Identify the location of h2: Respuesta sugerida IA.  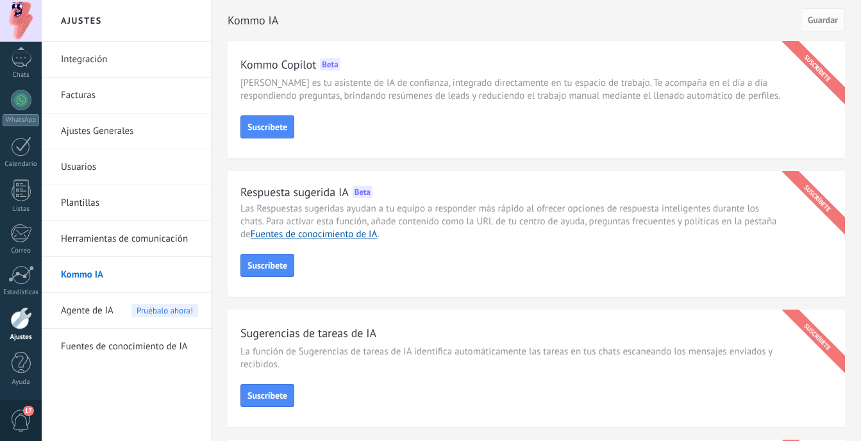
(294, 192).